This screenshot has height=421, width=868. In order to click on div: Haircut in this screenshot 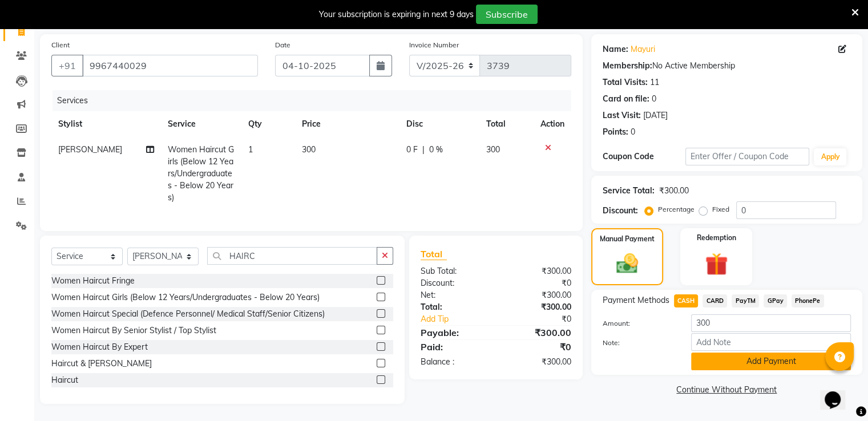, I will do `click(65, 380)`.